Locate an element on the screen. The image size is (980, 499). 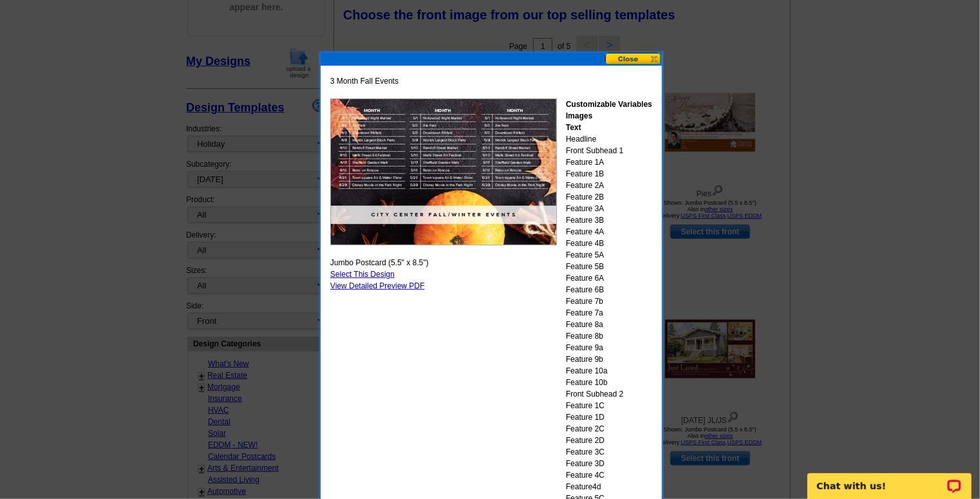
a: Select This Design is located at coordinates (363, 274).